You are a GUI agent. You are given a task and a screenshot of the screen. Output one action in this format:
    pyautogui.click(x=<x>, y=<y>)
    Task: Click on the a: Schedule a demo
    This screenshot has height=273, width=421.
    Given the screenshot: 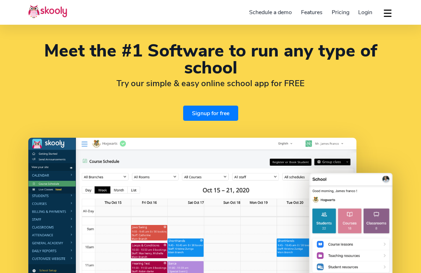 What is the action you would take?
    pyautogui.click(x=271, y=12)
    